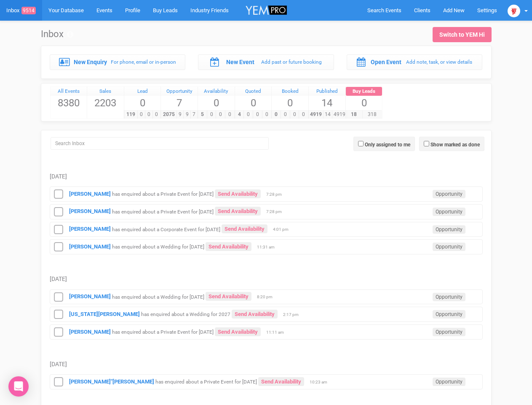  What do you see at coordinates (327, 91) in the screenshot?
I see `a: Published` at bounding box center [327, 91].